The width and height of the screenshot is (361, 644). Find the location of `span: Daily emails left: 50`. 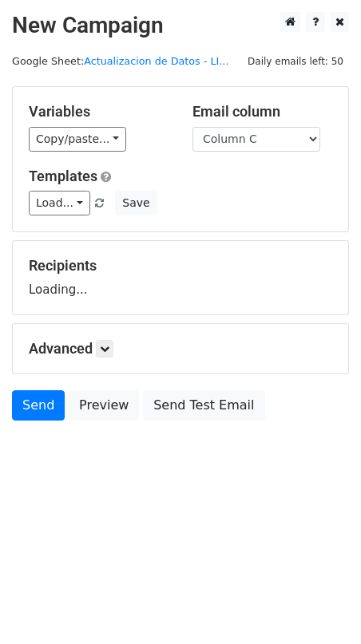

span: Daily emails left: 50 is located at coordinates (296, 62).